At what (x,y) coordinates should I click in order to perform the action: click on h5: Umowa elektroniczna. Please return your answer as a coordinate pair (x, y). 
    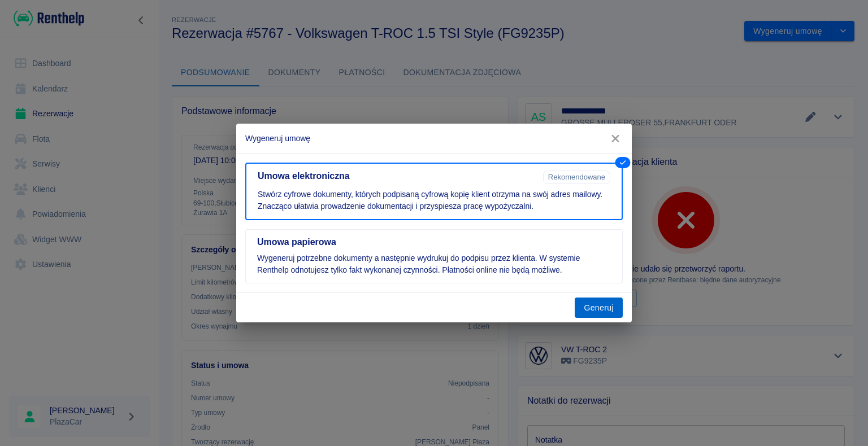
    Looking at the image, I should click on (398, 176).